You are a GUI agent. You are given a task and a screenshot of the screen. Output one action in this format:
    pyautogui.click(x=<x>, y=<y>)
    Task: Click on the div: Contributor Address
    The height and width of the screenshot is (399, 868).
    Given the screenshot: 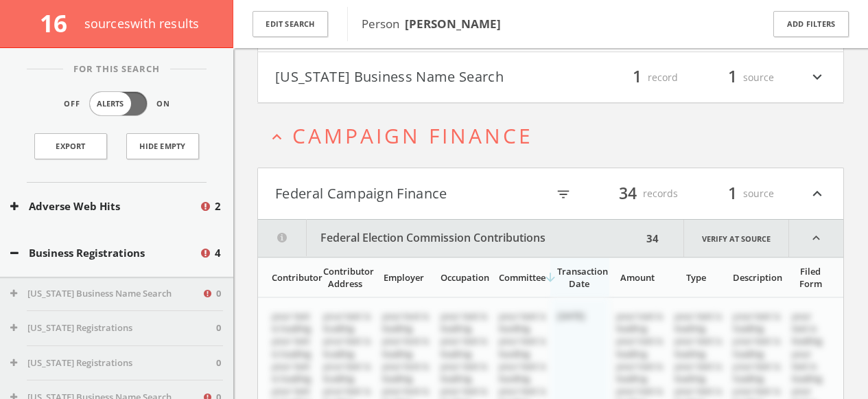 What is the action you would take?
    pyautogui.click(x=345, y=277)
    